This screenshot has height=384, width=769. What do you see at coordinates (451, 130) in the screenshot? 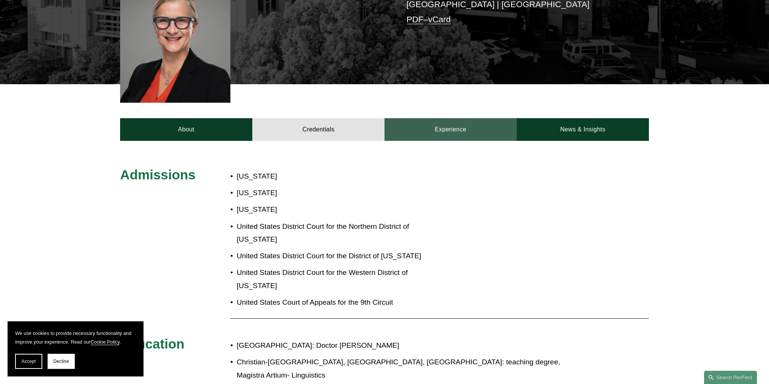
I see `a: Experience` at bounding box center [451, 130].